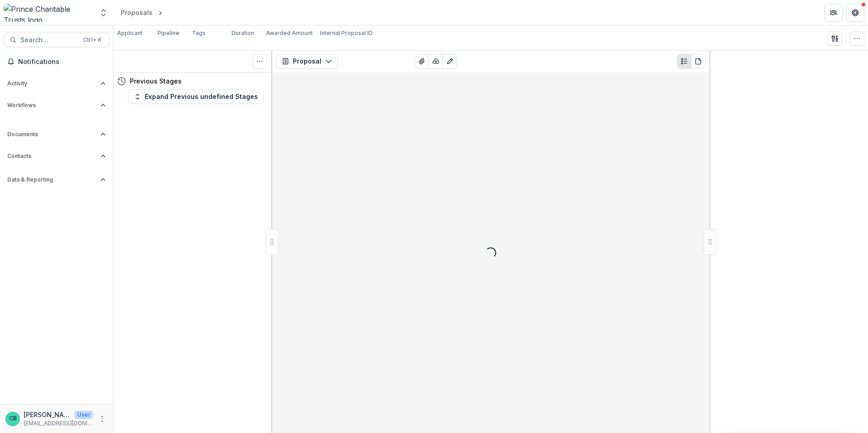 The image size is (868, 433). What do you see at coordinates (52, 180) in the screenshot?
I see `span: Data & Reporting` at bounding box center [52, 180].